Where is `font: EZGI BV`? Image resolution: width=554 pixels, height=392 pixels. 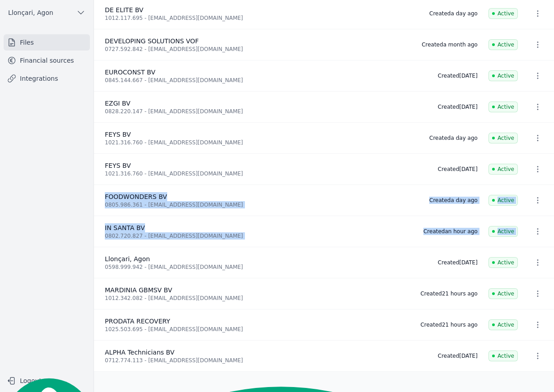
font: EZGI BV is located at coordinates (118, 103).